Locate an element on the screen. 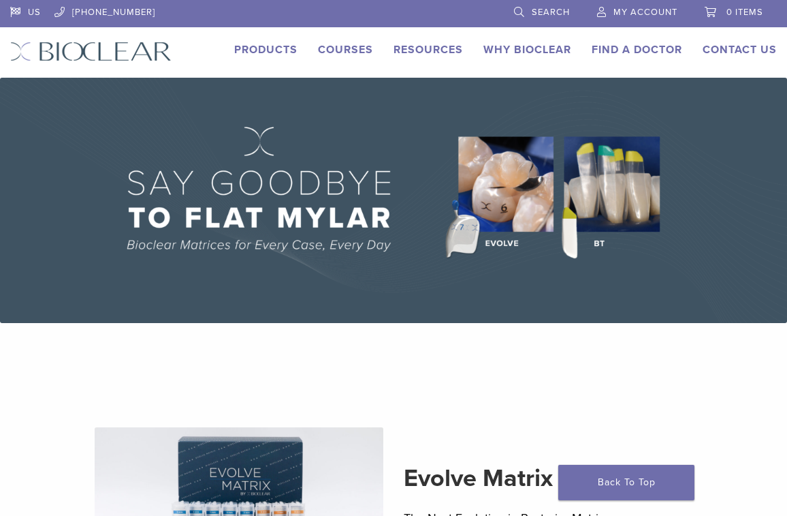  a: Why Bioclear is located at coordinates (527, 50).